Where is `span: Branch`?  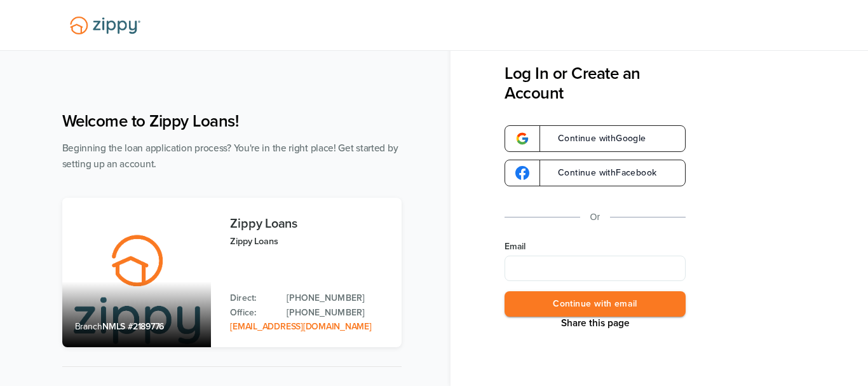 span: Branch is located at coordinates (89, 326).